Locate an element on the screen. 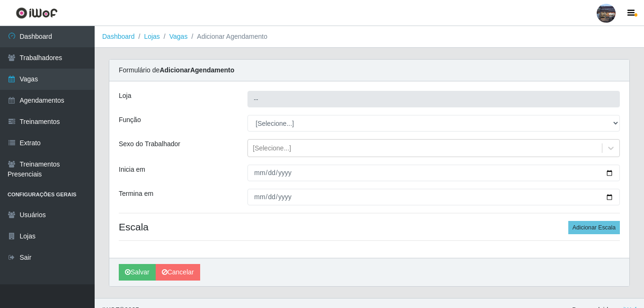  strong: Adicionar Agendamento is located at coordinates (197, 70).